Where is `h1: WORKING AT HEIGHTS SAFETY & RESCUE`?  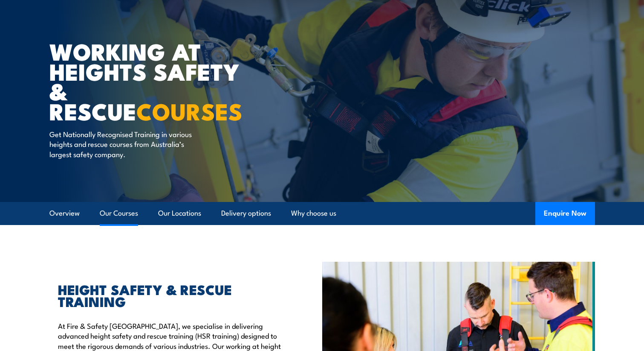 h1: WORKING AT HEIGHTS SAFETY & RESCUE is located at coordinates (155, 81).